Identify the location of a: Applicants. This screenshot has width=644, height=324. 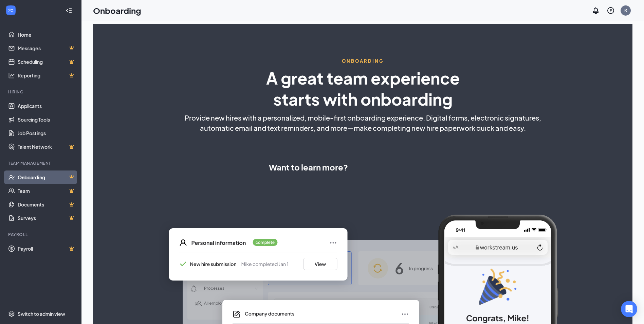
(47, 106).